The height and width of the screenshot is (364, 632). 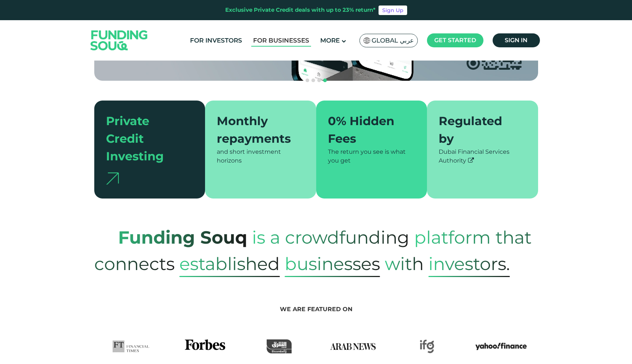 I want to click on a: For Investors, so click(x=216, y=40).